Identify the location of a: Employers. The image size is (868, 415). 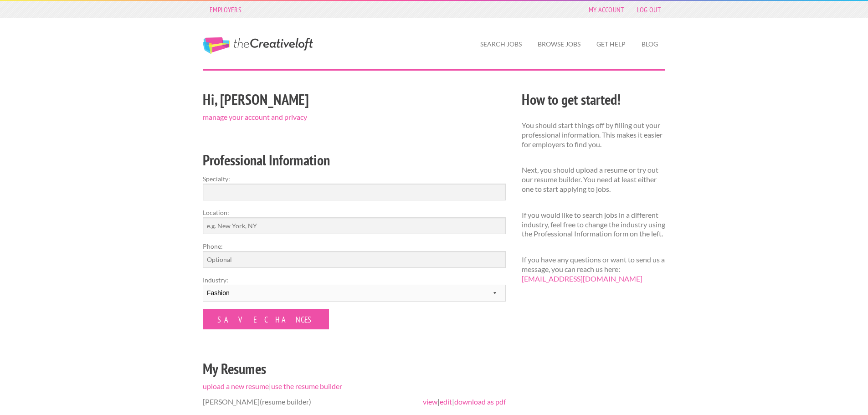
(225, 9).